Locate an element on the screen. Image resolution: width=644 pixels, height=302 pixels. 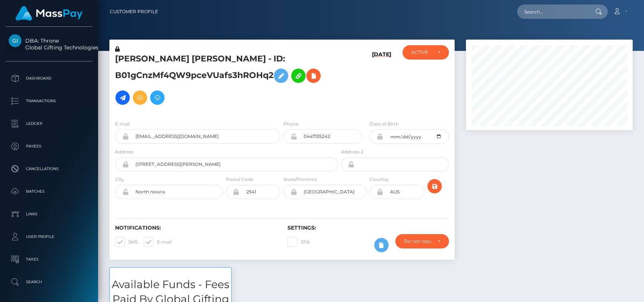
input: Search... is located at coordinates (553, 11).